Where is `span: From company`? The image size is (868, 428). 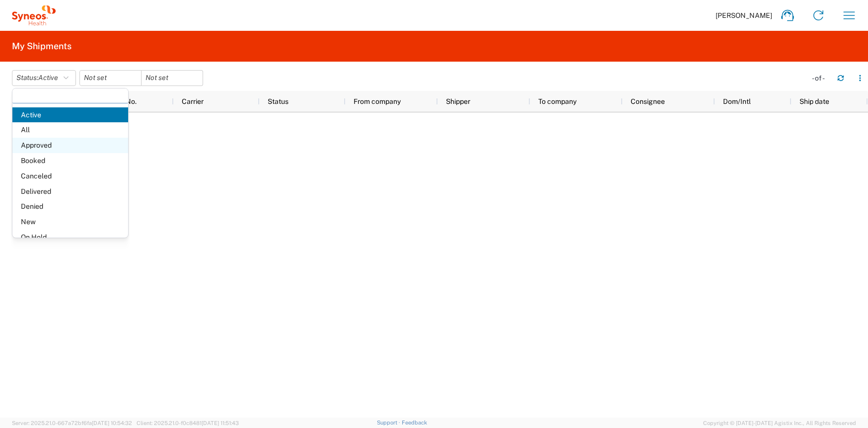 span: From company is located at coordinates (377, 102).